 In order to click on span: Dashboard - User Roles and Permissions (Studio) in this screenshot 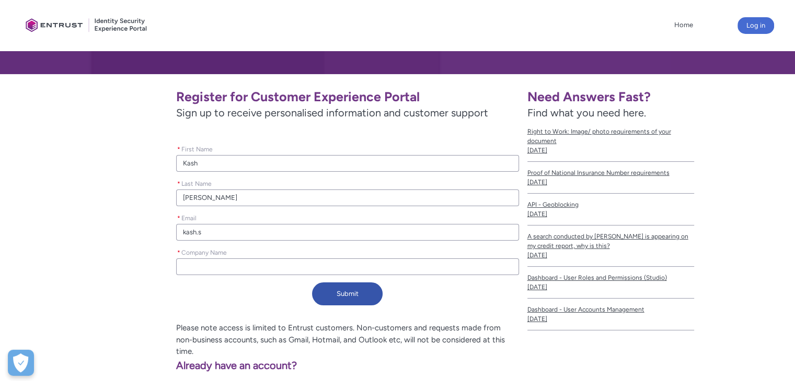, I will do `click(610, 278)`.